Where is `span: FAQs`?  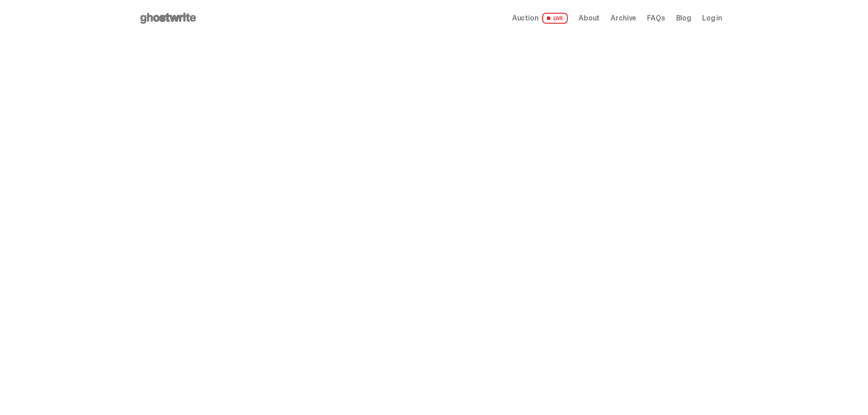
span: FAQs is located at coordinates (655, 18).